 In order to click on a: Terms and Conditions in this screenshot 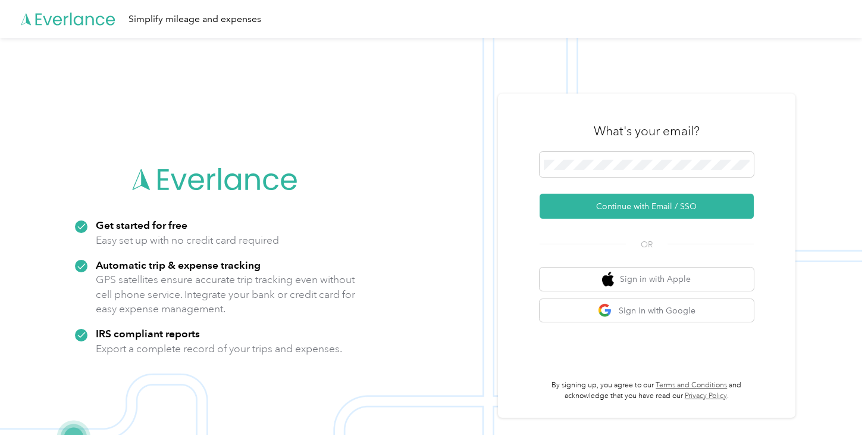, I will do `click(692, 385)`.